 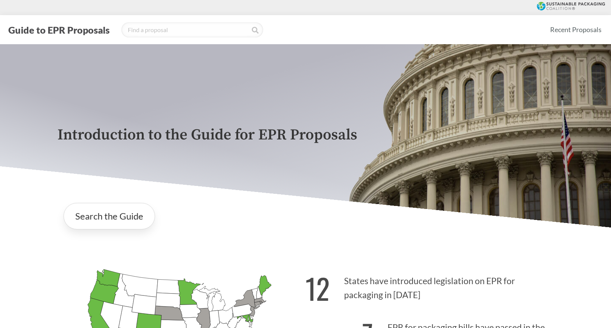 What do you see at coordinates (192, 30) in the screenshot?
I see `input: Find a proposal` at bounding box center [192, 30].